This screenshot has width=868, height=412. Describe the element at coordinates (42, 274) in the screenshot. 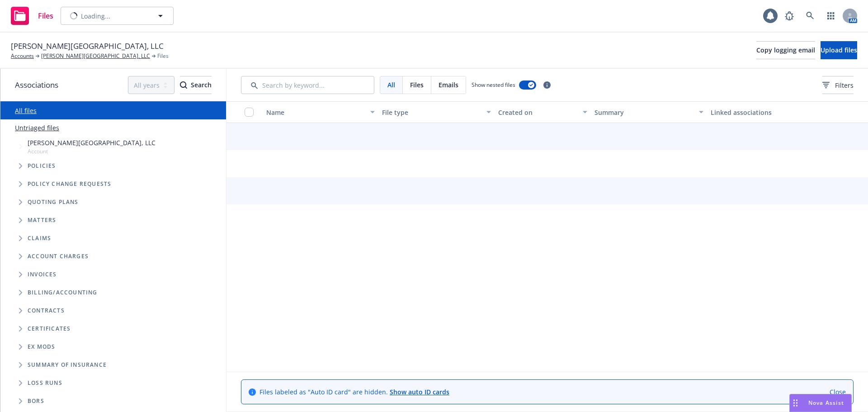

I see `span: Invoices` at that location.